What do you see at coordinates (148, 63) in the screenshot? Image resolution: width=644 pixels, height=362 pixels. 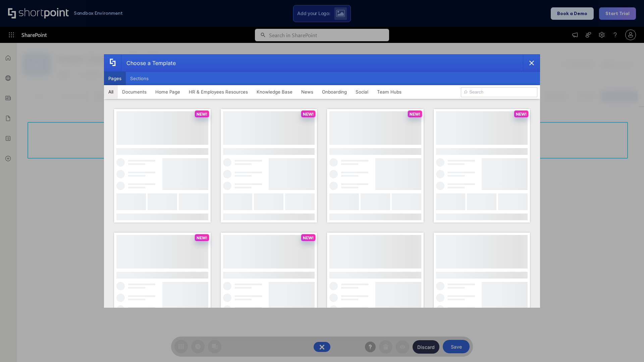 I see `div: Choose a Template` at bounding box center [148, 63].